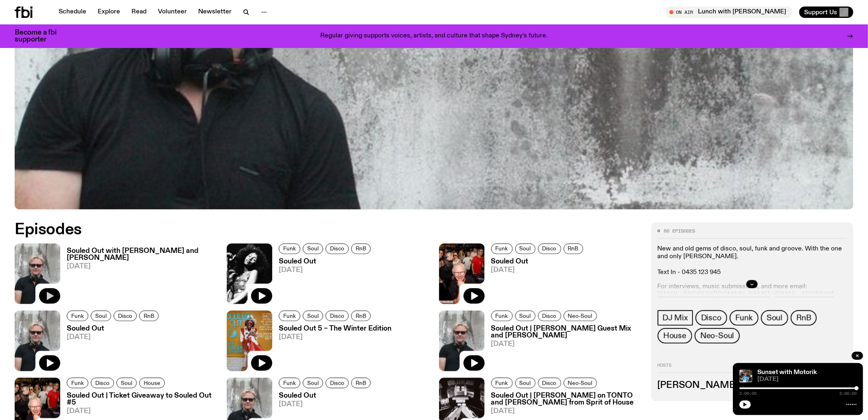 The height and width of the screenshot is (420, 868). What do you see at coordinates (72, 12) in the screenshot?
I see `a: Schedule` at bounding box center [72, 12].